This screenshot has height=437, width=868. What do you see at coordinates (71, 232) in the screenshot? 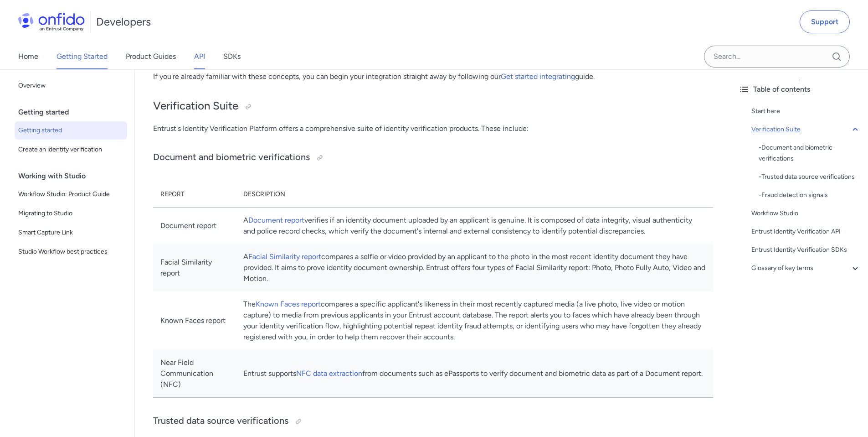
I see `span: Smart Capture Link` at bounding box center [71, 232].